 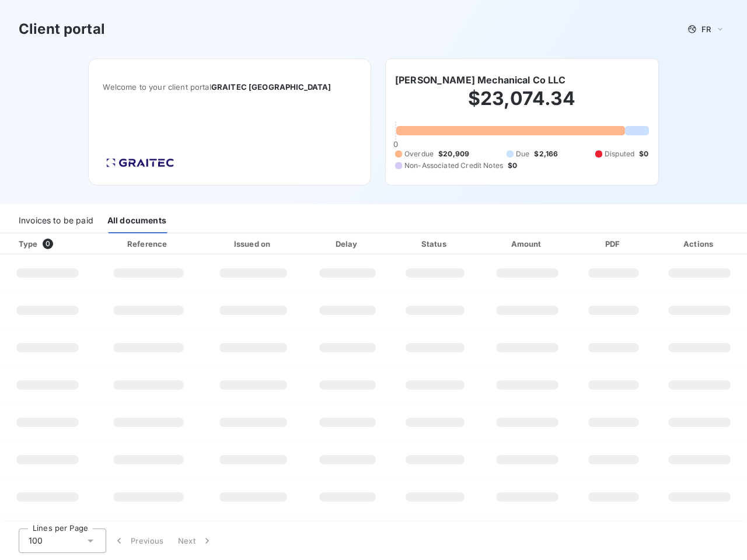 I want to click on span: Welcome to your client portal, so click(x=229, y=87).